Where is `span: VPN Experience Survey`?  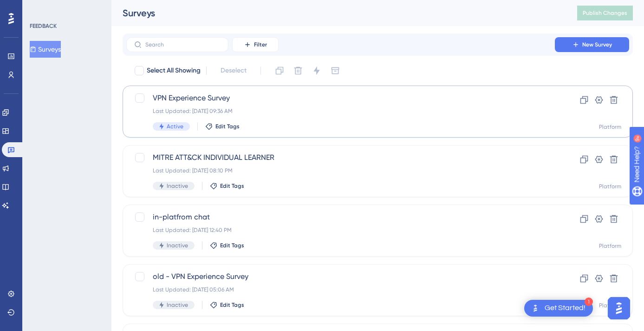
span: VPN Experience Survey is located at coordinates (340, 98).